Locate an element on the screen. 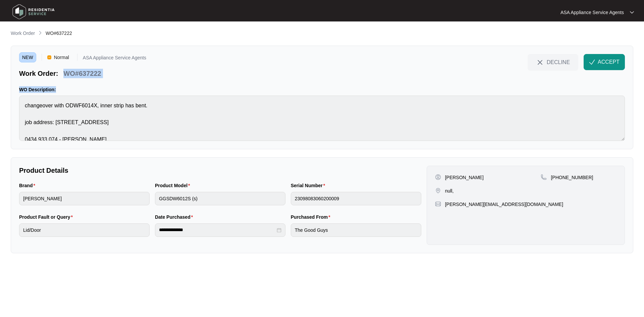 The width and height of the screenshot is (644, 317). p: null, is located at coordinates (449, 191).